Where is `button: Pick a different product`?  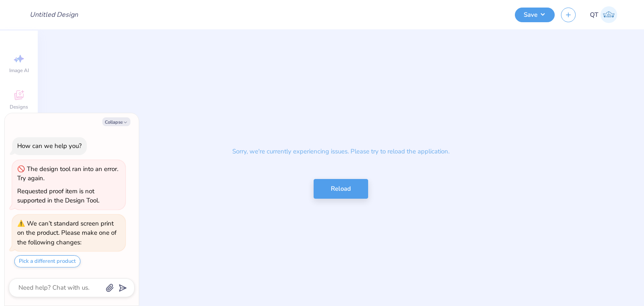
button: Pick a different product is located at coordinates (47, 261).